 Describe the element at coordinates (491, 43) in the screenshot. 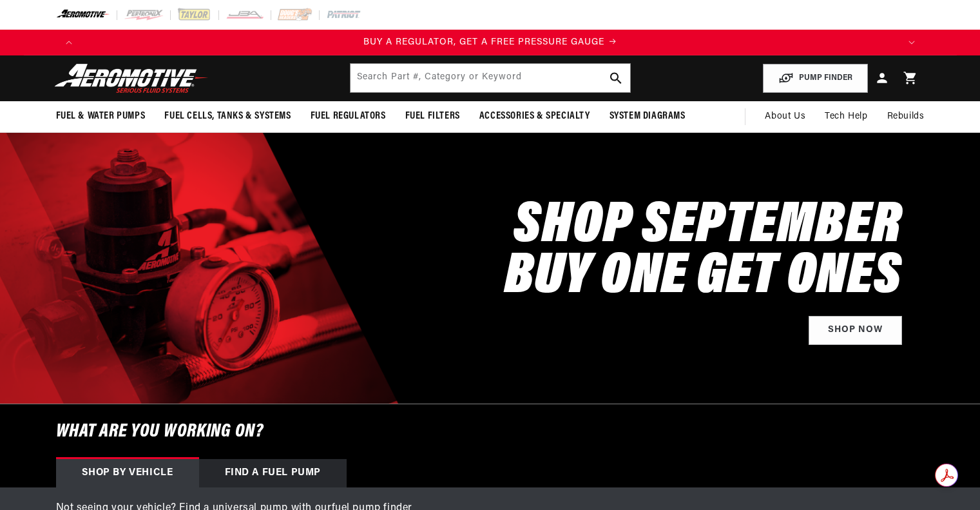

I see `div: 1 of 4` at that location.